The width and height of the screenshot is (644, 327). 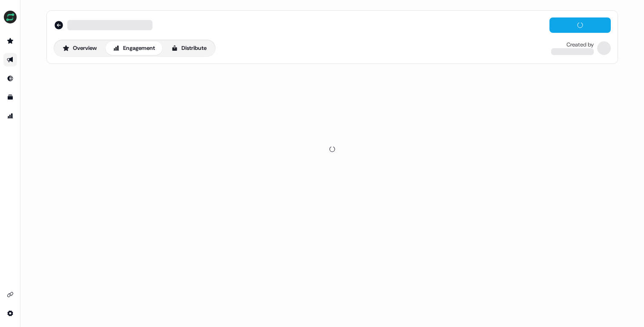 What do you see at coordinates (10, 60) in the screenshot?
I see `a: Go to outbound experience` at bounding box center [10, 60].